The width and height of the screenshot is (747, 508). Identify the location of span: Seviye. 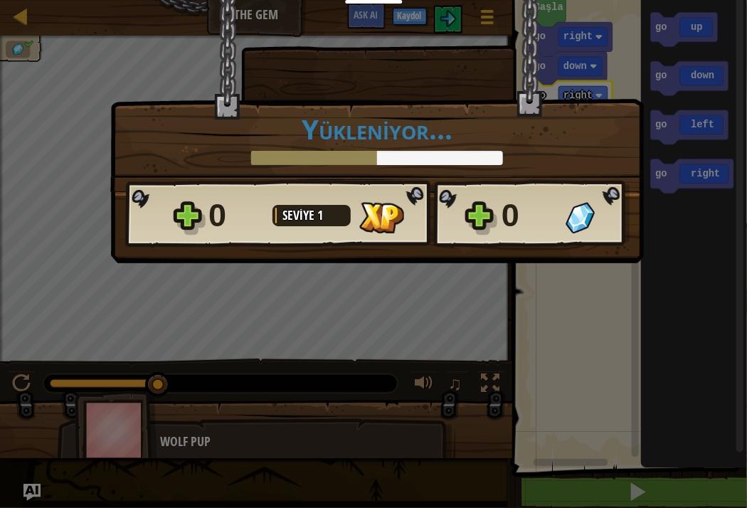
(299, 215).